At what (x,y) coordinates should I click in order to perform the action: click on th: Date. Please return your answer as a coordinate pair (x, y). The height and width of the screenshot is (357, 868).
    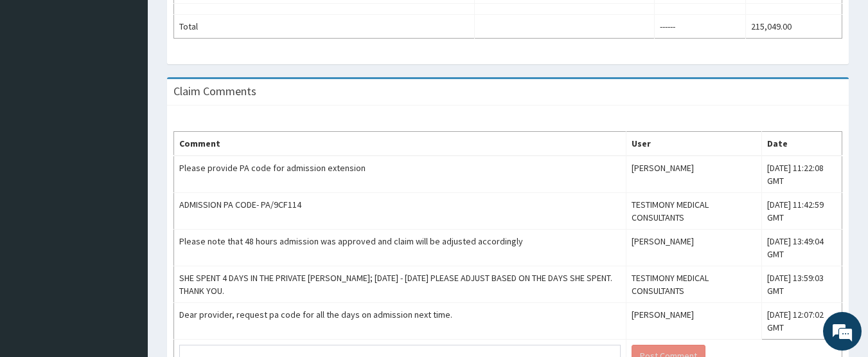
    Looking at the image, I should click on (801, 144).